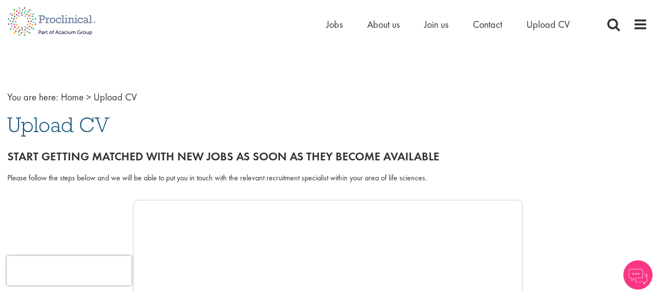  I want to click on a: About us, so click(383, 24).